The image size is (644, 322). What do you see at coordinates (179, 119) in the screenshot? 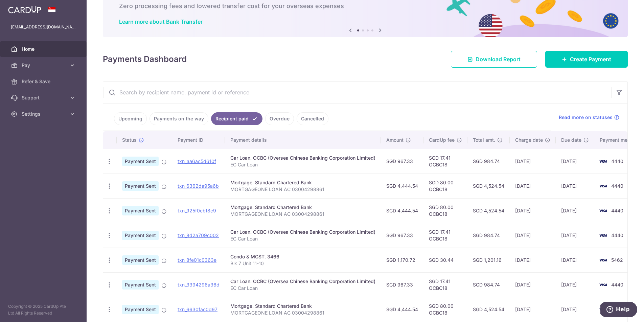
I see `a: Payments on the way` at bounding box center [179, 119].